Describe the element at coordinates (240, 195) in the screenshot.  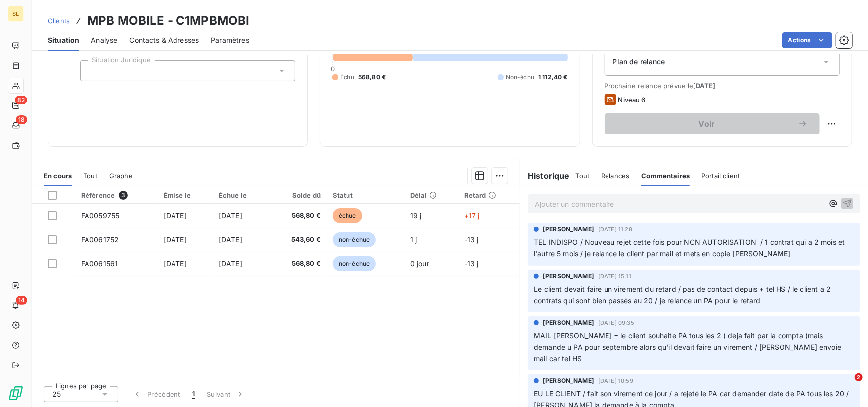
I see `div: Échue le` at that location.